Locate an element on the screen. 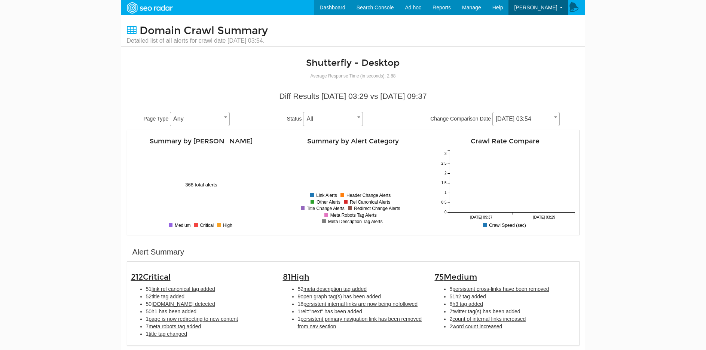  span: meta description tag added is located at coordinates (335, 289).